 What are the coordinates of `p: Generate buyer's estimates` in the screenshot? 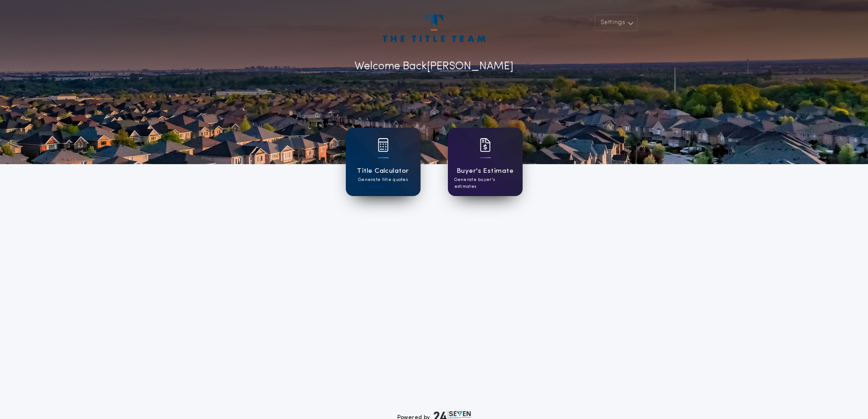 It's located at (486, 184).